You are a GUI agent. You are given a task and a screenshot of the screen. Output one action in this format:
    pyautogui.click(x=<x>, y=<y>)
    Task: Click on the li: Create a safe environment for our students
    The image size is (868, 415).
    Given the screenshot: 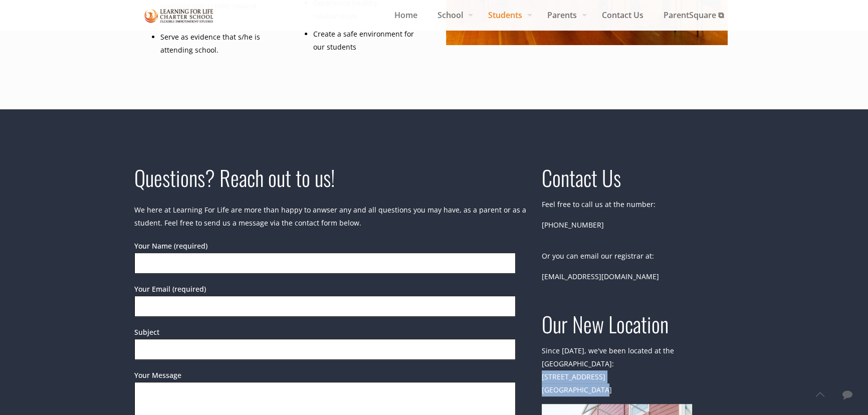 What is the action you would take?
    pyautogui.click(x=367, y=41)
    